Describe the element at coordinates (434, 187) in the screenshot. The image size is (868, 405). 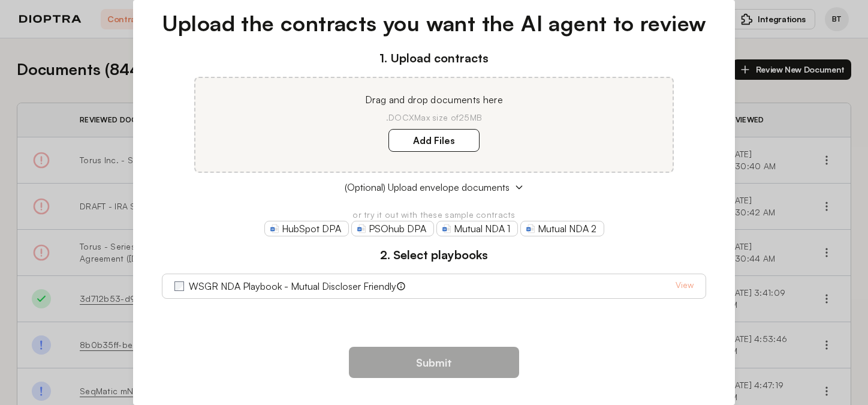
I see `button: (Optional) Upload envelope documents` at that location.